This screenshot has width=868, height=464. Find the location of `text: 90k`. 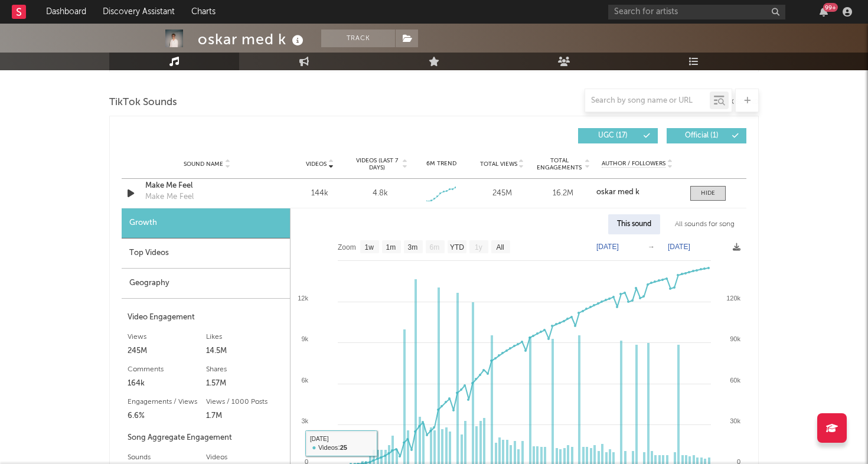

text: 90k is located at coordinates (735, 339).